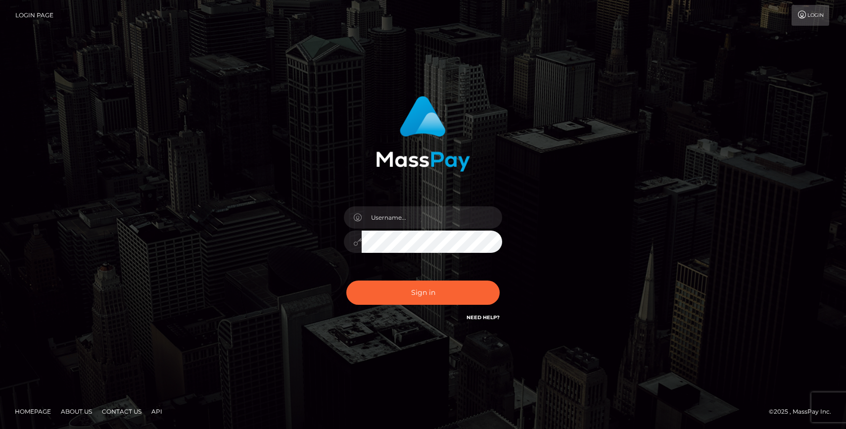 The width and height of the screenshot is (846, 429). What do you see at coordinates (157, 411) in the screenshot?
I see `a: API` at bounding box center [157, 411].